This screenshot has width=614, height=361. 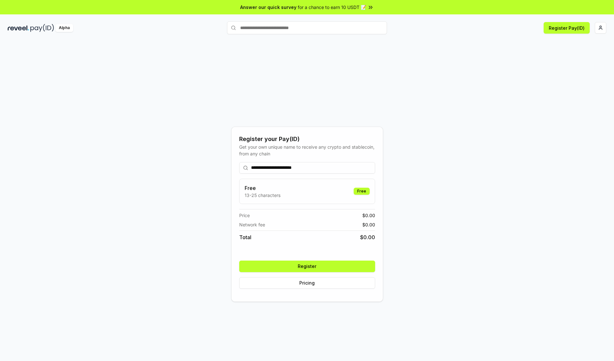 I want to click on span: Network fee, so click(x=252, y=224).